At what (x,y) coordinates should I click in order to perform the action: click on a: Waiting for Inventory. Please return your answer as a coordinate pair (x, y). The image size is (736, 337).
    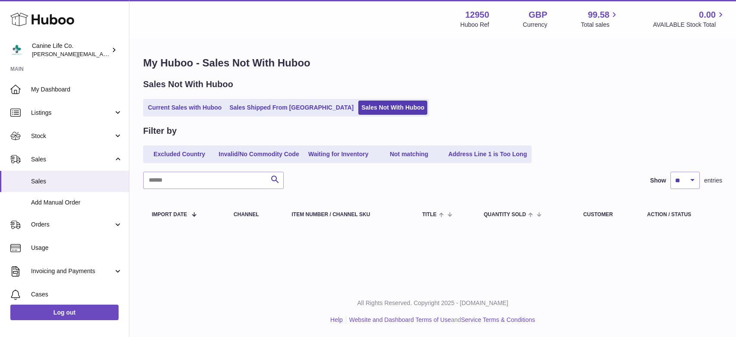
    Looking at the image, I should click on (338, 154).